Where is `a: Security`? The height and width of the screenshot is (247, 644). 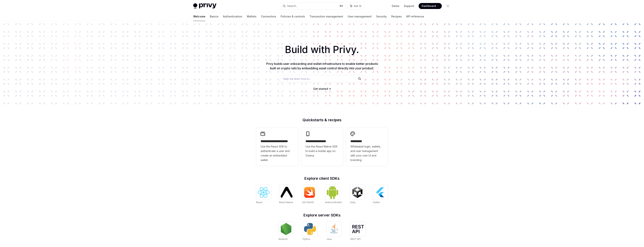 a: Security is located at coordinates (381, 16).